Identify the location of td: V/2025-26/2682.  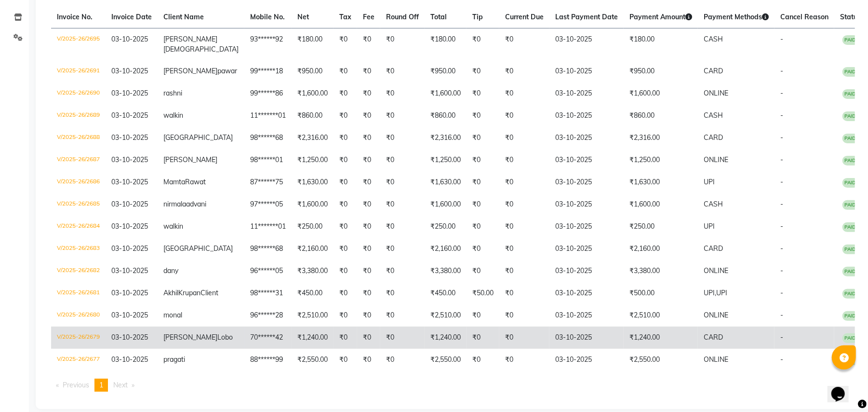
(78, 271).